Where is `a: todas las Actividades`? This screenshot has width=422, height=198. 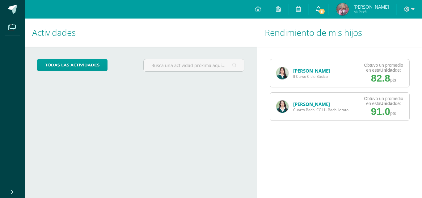
a: todas las Actividades is located at coordinates (72, 65).